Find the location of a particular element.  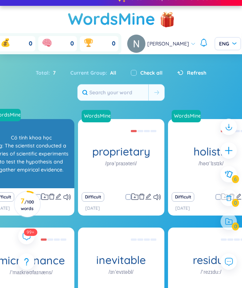

h1: /prəˈpraɪəteri/ is located at coordinates (121, 163).